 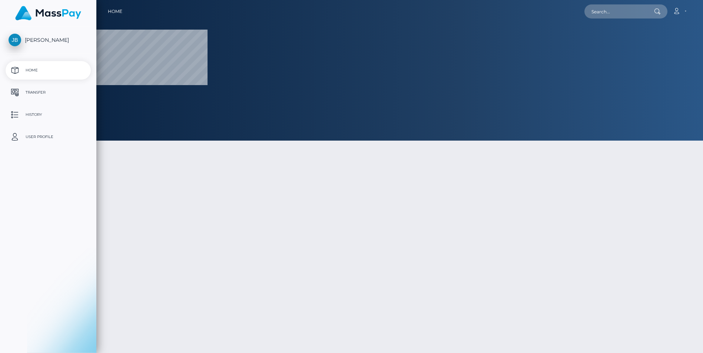 I want to click on input: Search..., so click(x=619, y=11).